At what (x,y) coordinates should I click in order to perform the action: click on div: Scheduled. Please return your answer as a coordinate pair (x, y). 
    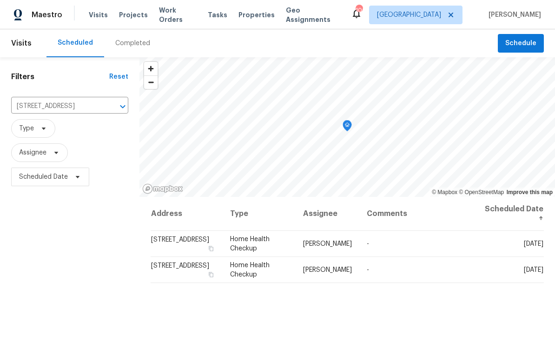
    Looking at the image, I should click on (75, 43).